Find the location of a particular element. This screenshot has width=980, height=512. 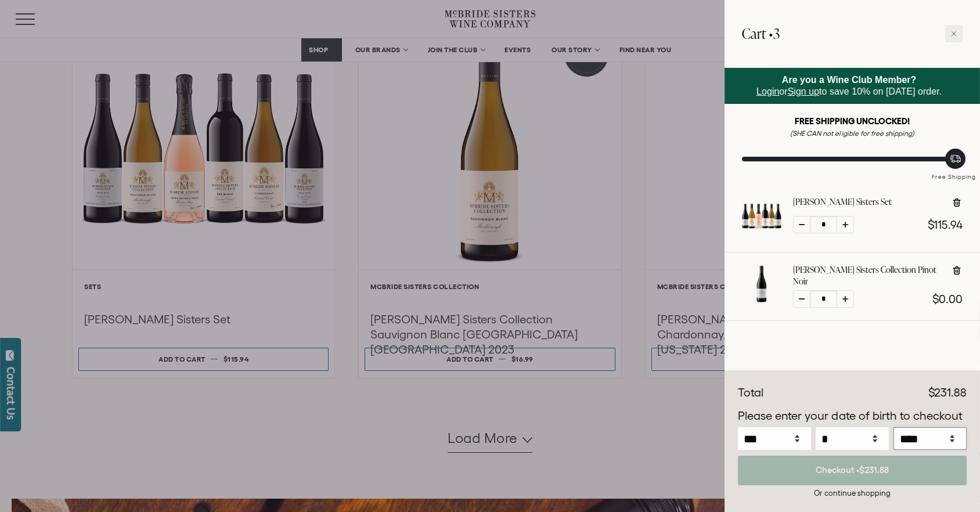

span: $231.88 is located at coordinates (947, 392).